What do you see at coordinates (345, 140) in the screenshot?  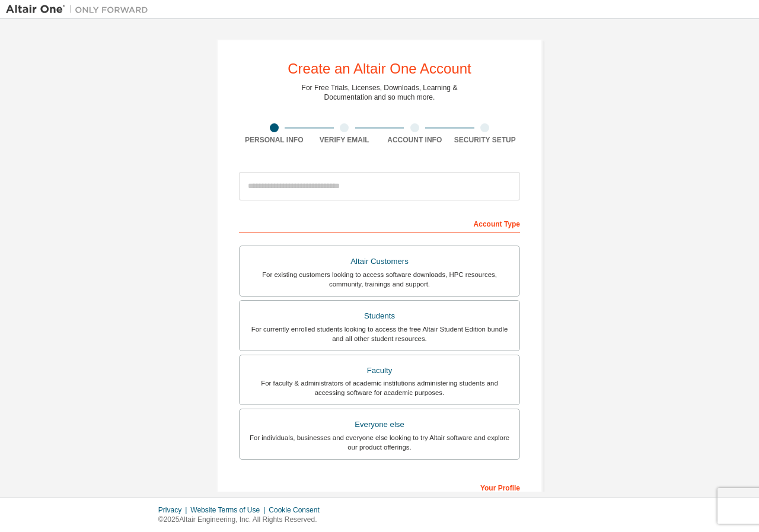 I see `div: Verify Email` at bounding box center [345, 140].